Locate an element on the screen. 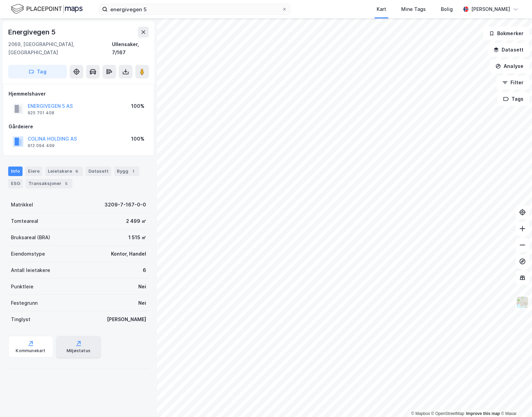  button: Datasett is located at coordinates (509, 50).